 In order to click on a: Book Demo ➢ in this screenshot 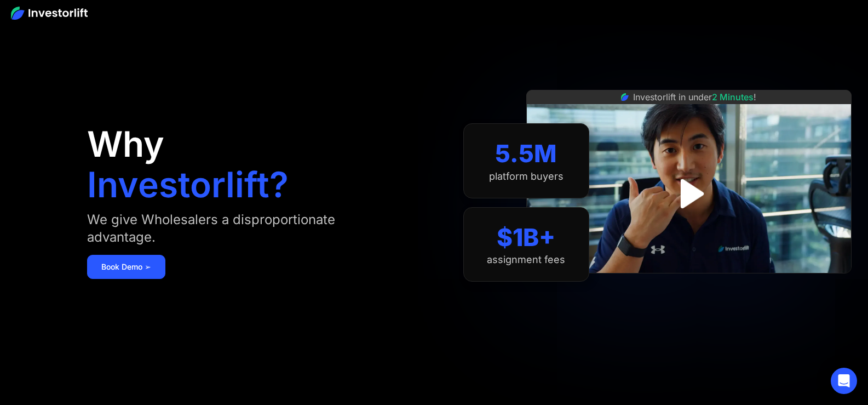, I will do `click(126, 267)`.